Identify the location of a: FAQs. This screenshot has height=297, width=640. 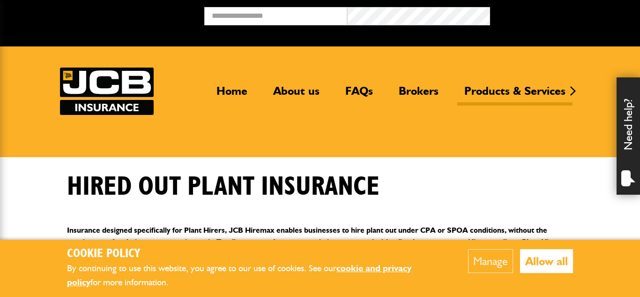
(359, 95).